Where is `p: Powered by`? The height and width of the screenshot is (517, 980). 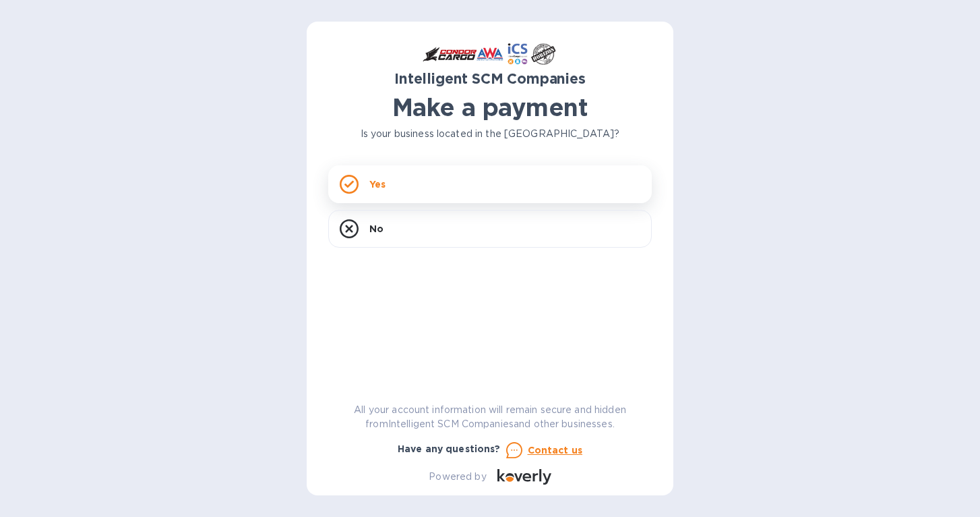
p: Powered by is located at coordinates (457, 476).